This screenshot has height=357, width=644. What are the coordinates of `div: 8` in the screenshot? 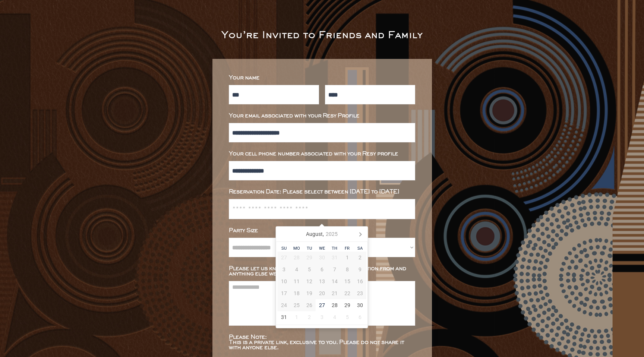 It's located at (348, 269).